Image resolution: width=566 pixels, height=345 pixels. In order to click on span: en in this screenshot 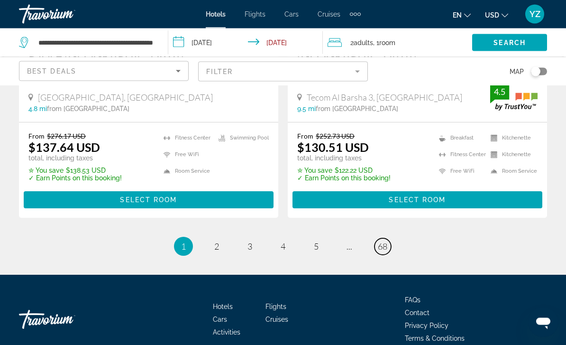, I will do `click(457, 15)`.